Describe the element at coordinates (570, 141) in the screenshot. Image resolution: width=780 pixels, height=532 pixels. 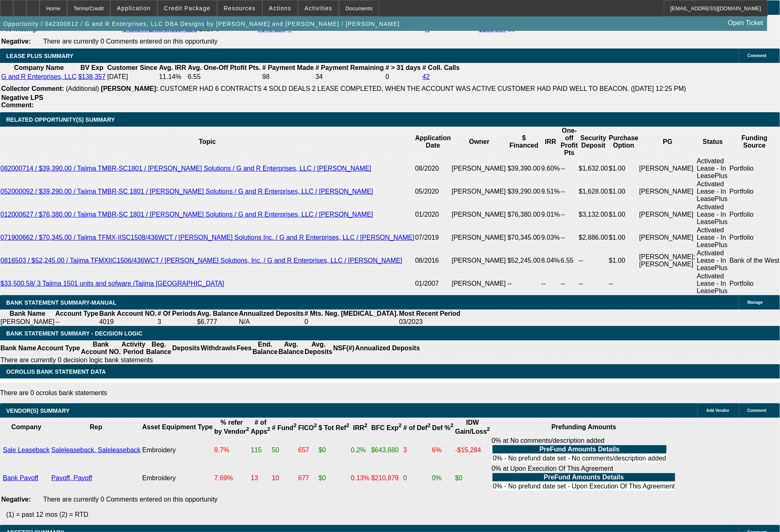
I see `th: One-off Profit Pts` at that location.